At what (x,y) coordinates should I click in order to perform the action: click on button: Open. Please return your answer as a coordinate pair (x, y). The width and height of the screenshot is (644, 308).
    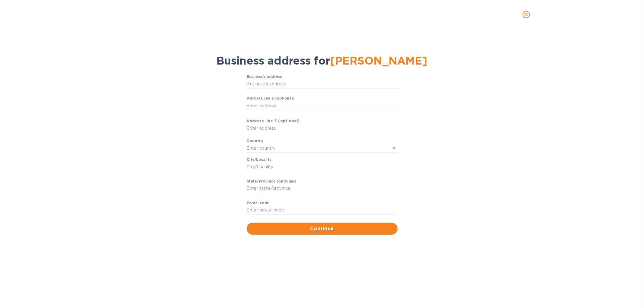
    Looking at the image, I should click on (394, 148).